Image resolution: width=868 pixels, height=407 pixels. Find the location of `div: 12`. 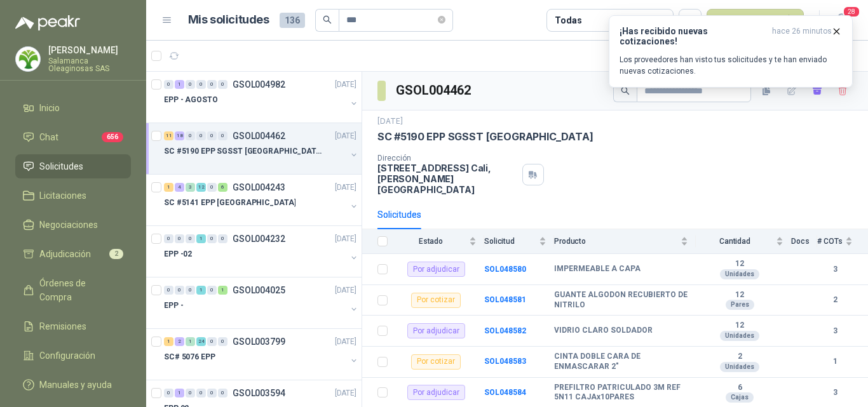

div: 12 is located at coordinates (201, 187).